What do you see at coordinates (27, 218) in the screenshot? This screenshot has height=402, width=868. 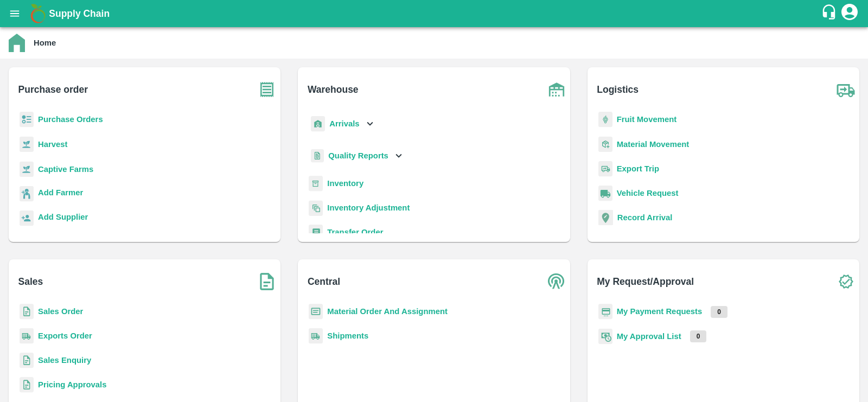 I see `img: supplier` at bounding box center [27, 218].